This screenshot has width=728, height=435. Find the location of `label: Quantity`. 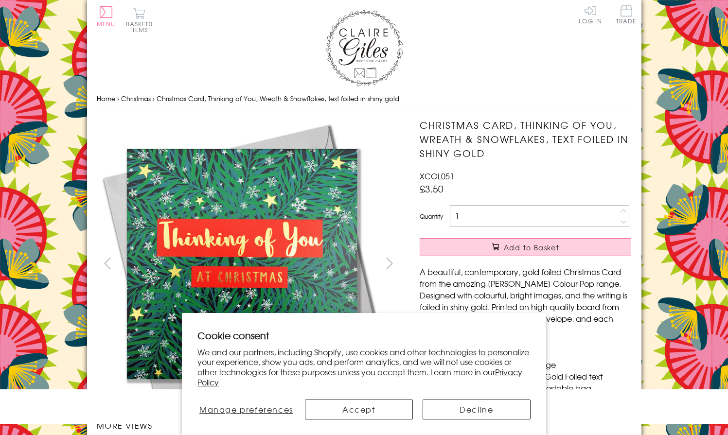

label: Quantity is located at coordinates (431, 216).